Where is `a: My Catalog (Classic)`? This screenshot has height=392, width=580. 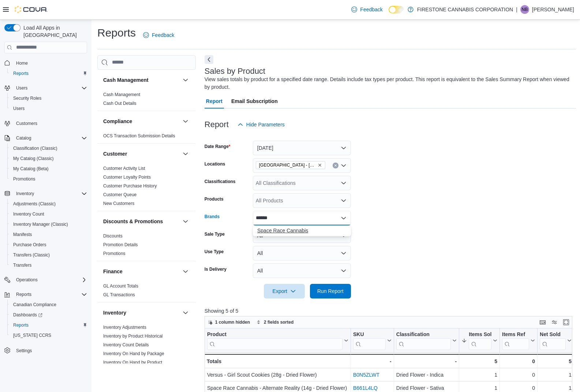
a: My Catalog (Classic) is located at coordinates (33, 159).